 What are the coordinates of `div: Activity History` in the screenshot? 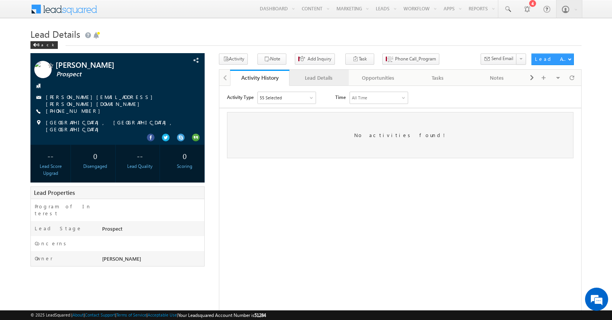 It's located at (260, 77).